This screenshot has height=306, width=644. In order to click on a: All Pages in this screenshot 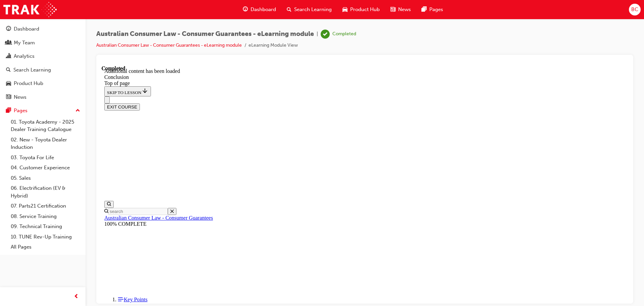, I will do `click(45, 247)`.